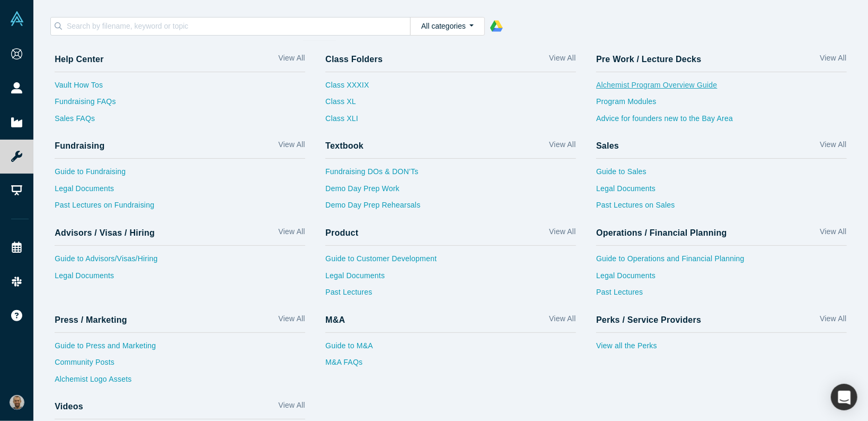  Describe the element at coordinates (721, 348) in the screenshot. I see `a: View all the Perks` at that location.